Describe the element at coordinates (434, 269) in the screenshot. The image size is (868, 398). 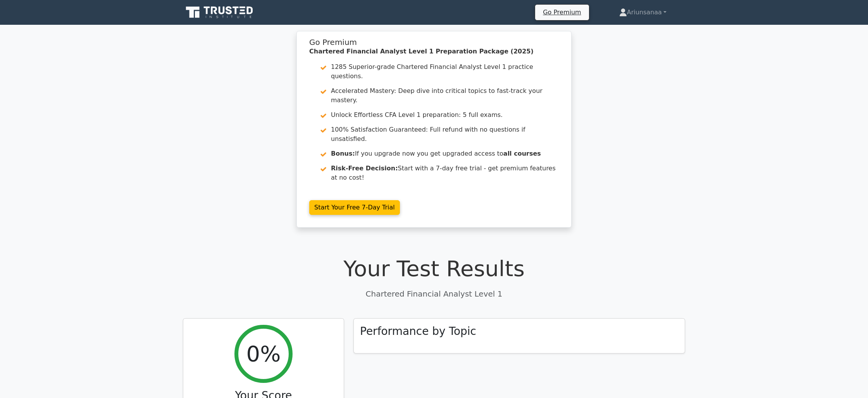
I see `h1: Your Test Results` at that location.